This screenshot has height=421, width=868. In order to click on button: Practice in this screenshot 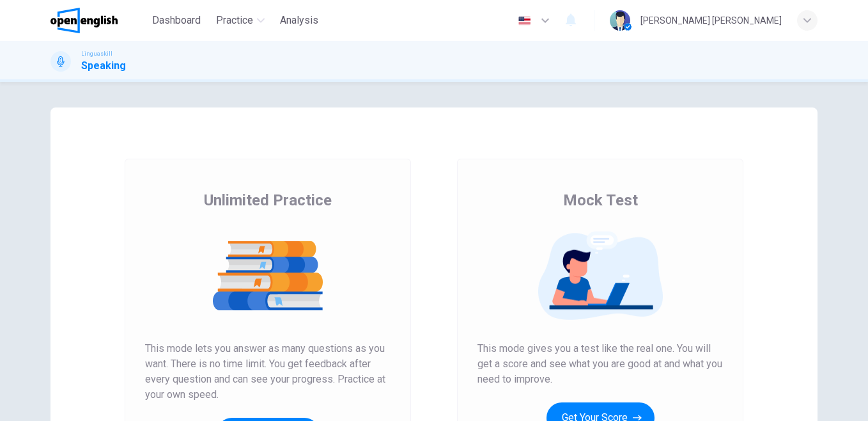, I will do `click(240, 20)`.